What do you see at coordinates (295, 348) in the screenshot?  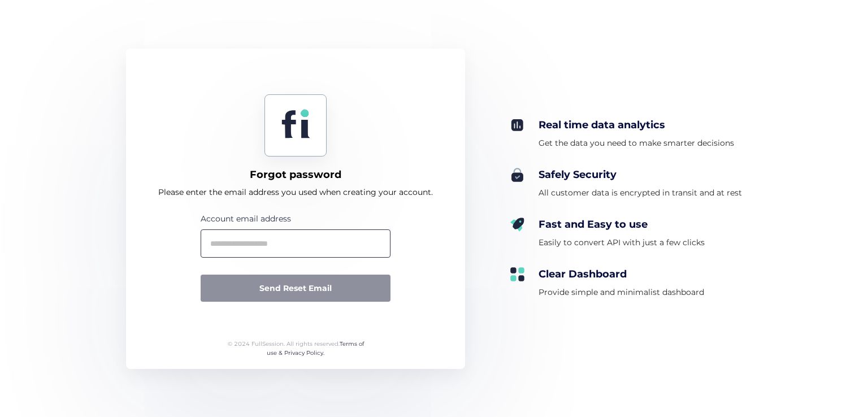 I see `div: © 2024 FullSession. All rights reserved.` at bounding box center [295, 348].